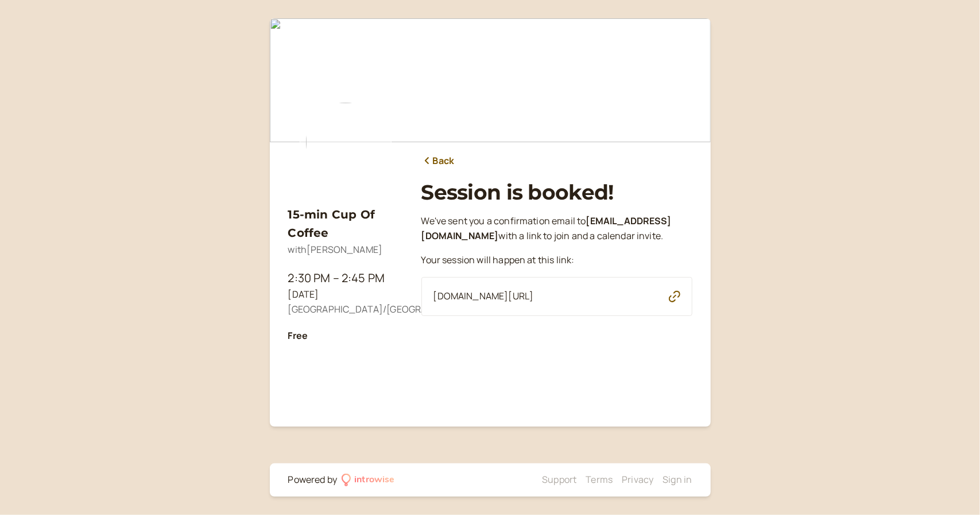 The height and width of the screenshot is (515, 980). I want to click on p: We ' ve sent you a confirmation email to with a link to join and a calendar invite., so click(557, 229).